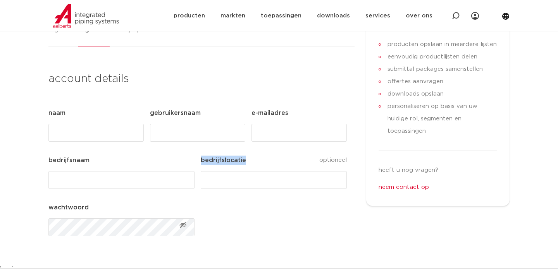 This screenshot has height=269, width=558. I want to click on label: Wachtwoord, so click(69, 208).